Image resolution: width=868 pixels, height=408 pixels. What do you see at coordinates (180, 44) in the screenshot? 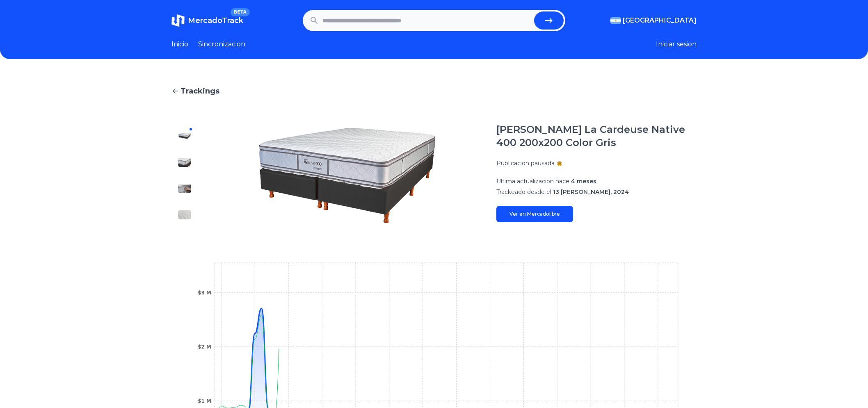
I see `a: Inicio` at bounding box center [180, 44].